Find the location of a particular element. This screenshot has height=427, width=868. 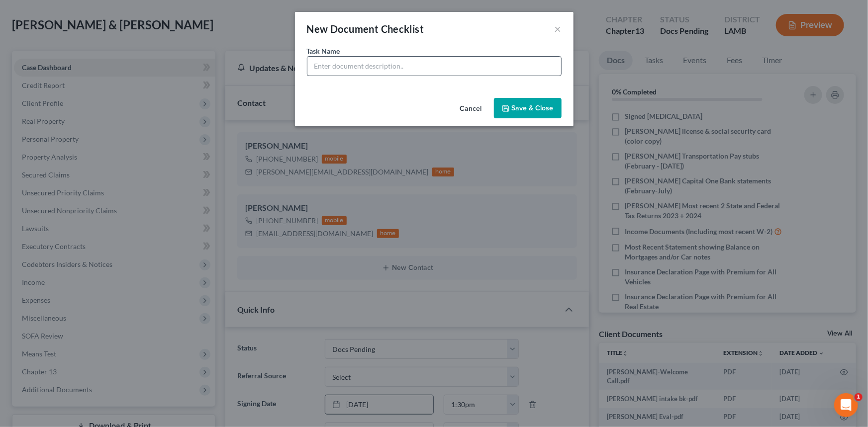

span: Task Name is located at coordinates (323, 51).